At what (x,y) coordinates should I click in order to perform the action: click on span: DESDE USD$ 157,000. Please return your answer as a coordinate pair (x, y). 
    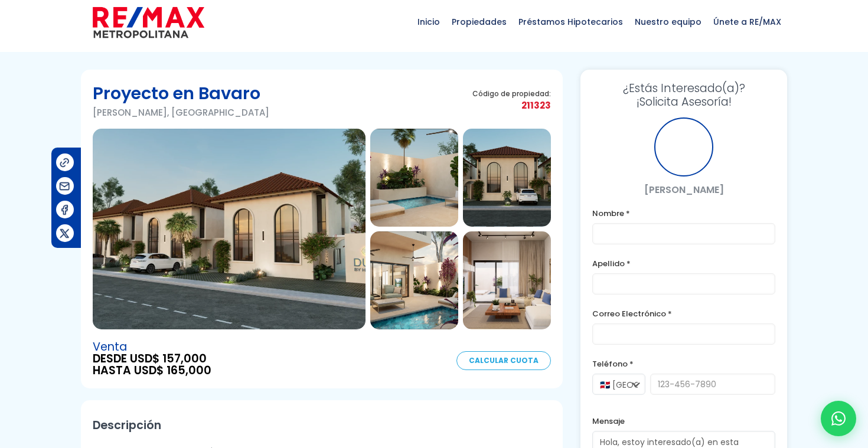
    Looking at the image, I should click on (152, 359).